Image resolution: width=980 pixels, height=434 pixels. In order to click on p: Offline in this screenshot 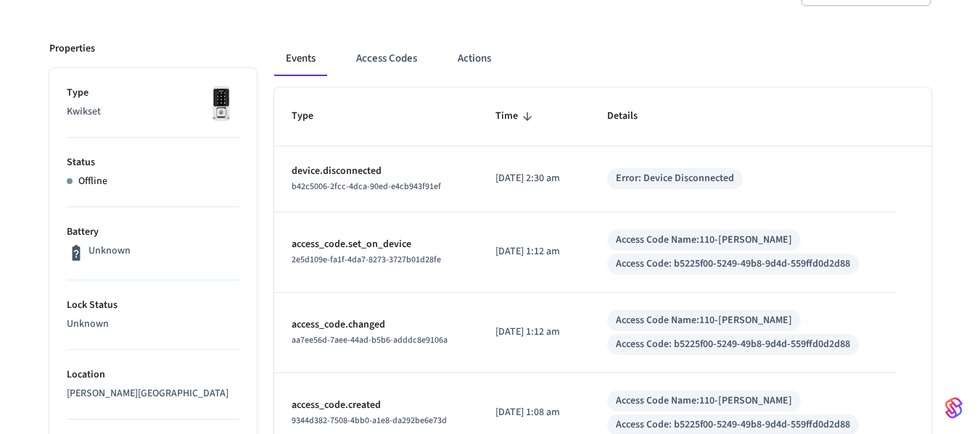, I will do `click(93, 181)`.